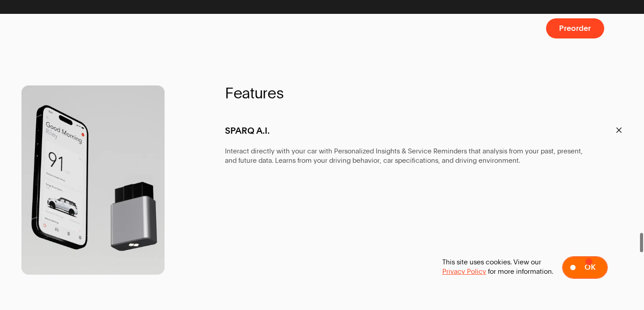  I want to click on span: Features, so click(423, 93).